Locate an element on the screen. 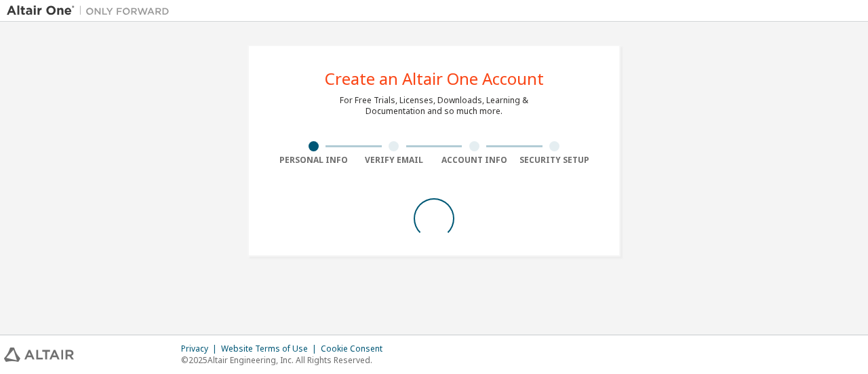  img: altair_logo.svg is located at coordinates (39, 355).